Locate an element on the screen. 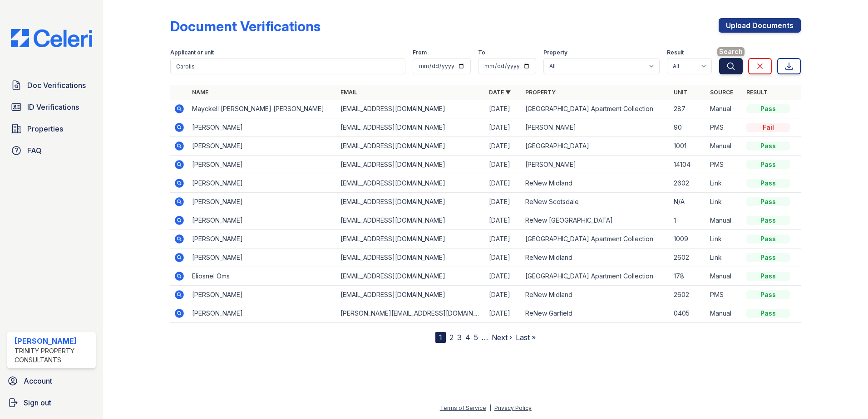 This screenshot has width=868, height=419. input: Search by name, email, or unit number is located at coordinates (288, 67).